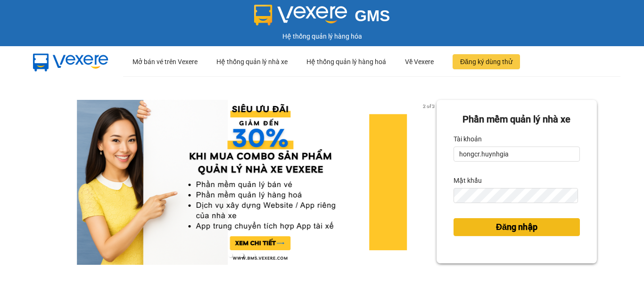  Describe the element at coordinates (252, 61) in the screenshot. I see `div: Hệ thống quản lý nhà xe` at that location.